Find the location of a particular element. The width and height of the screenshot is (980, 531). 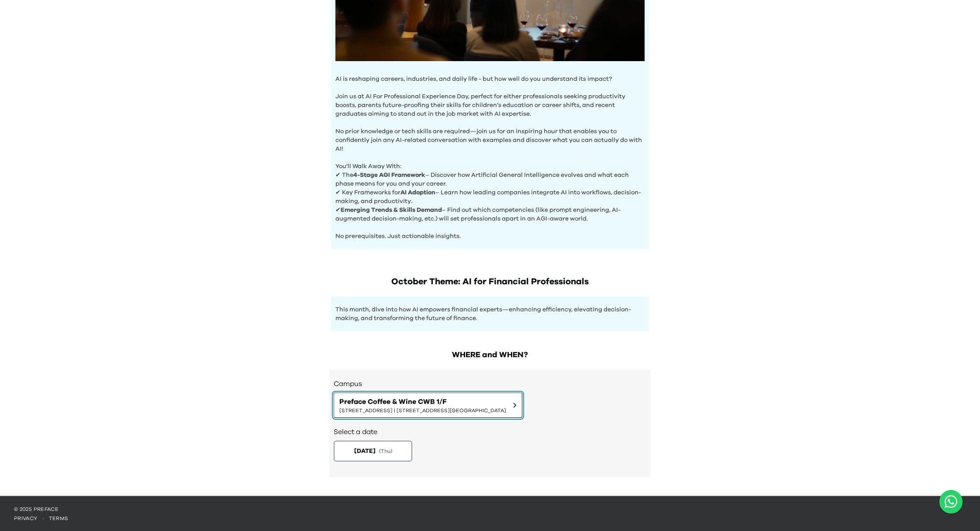

a: Chat with us on WhatsApp is located at coordinates (950, 501).